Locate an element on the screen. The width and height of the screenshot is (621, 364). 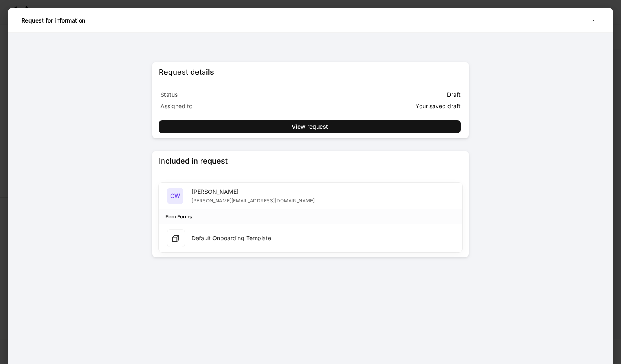
h5: CW is located at coordinates (175, 196).